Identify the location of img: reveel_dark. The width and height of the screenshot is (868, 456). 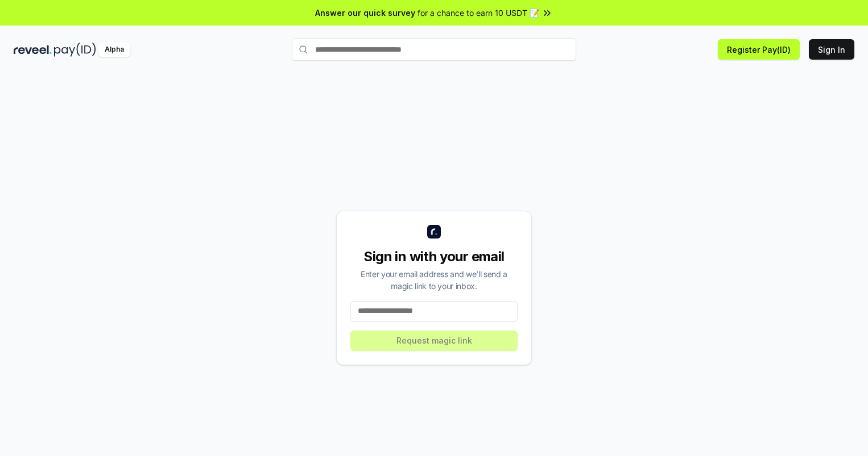
(32, 49).